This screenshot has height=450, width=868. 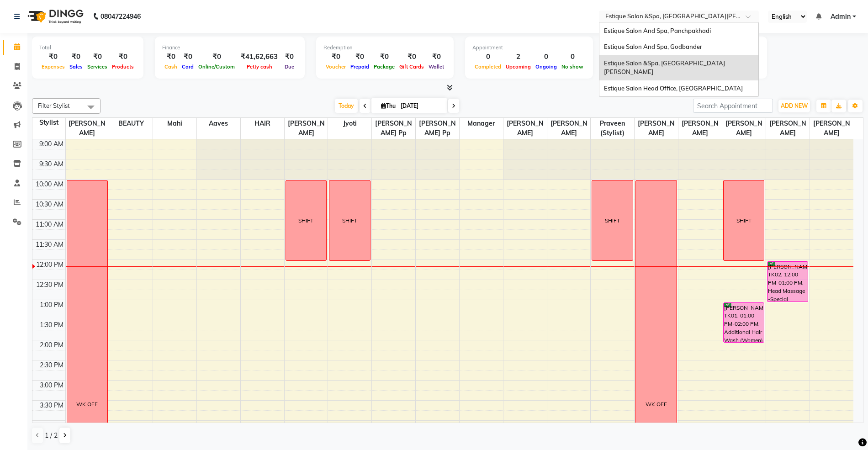 What do you see at coordinates (658, 31) in the screenshot?
I see `span: Estique Salon And Spa, Panchpakhadi` at bounding box center [658, 31].